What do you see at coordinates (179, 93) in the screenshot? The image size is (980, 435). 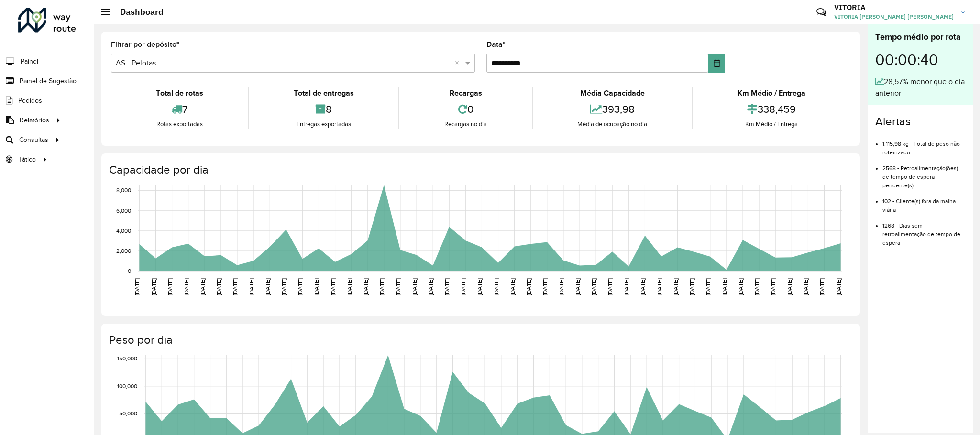 I see `div: Total de rotas` at bounding box center [179, 93].